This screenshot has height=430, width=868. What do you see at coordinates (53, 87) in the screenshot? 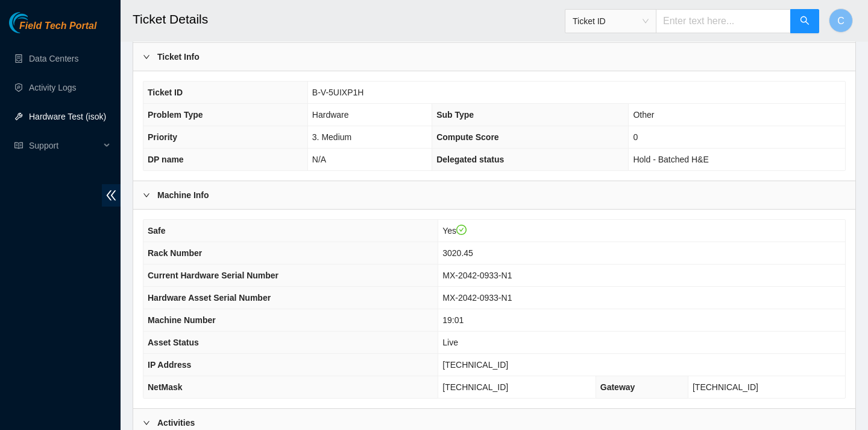
I see `a: Activity Logs` at bounding box center [53, 87].